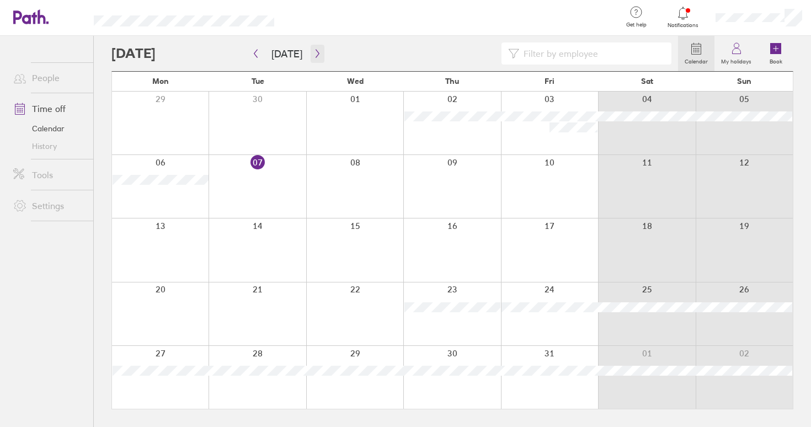 The image size is (811, 427). Describe the element at coordinates (636, 25) in the screenshot. I see `span: Get help` at that location.